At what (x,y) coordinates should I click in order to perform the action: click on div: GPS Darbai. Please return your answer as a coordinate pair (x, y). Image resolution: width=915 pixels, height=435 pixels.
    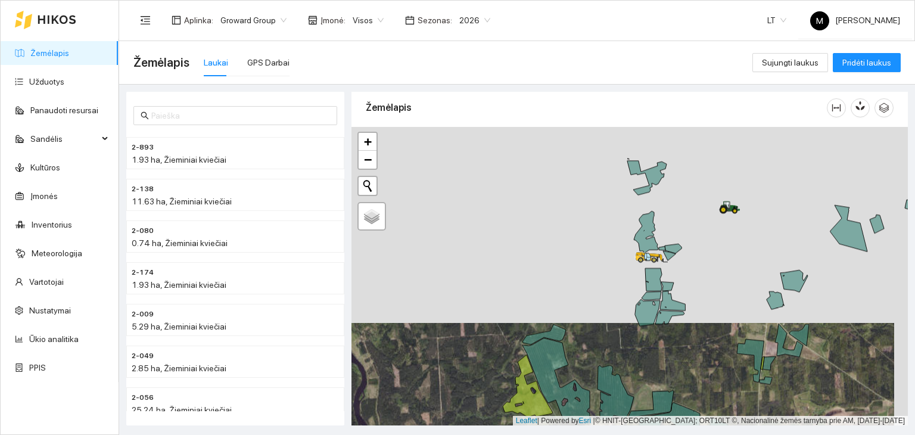
    Looking at the image, I should click on (268, 63).